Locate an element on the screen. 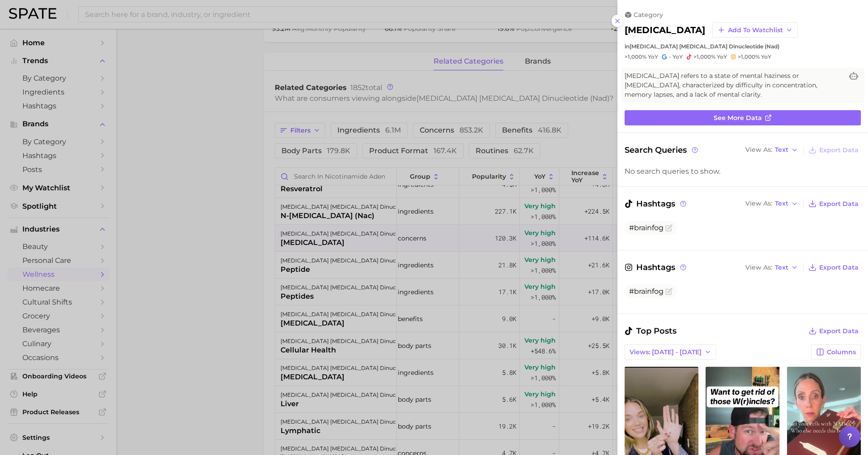 This screenshot has height=455, width=868. span: See more data is located at coordinates (738, 118).